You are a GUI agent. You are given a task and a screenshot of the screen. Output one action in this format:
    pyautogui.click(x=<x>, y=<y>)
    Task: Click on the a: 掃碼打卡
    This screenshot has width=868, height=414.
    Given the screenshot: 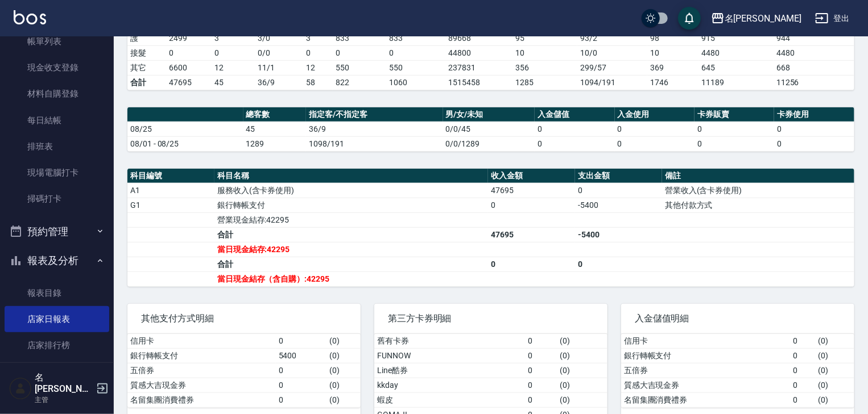 What is the action you would take?
    pyautogui.click(x=57, y=199)
    